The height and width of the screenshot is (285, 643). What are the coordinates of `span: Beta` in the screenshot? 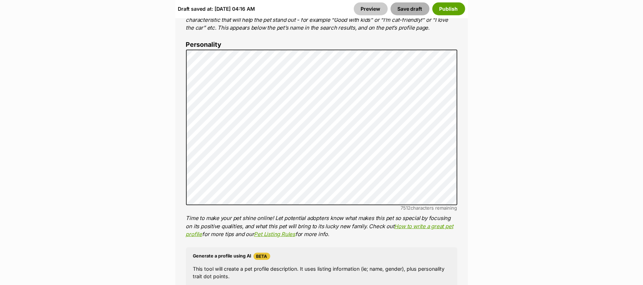 It's located at (262, 256).